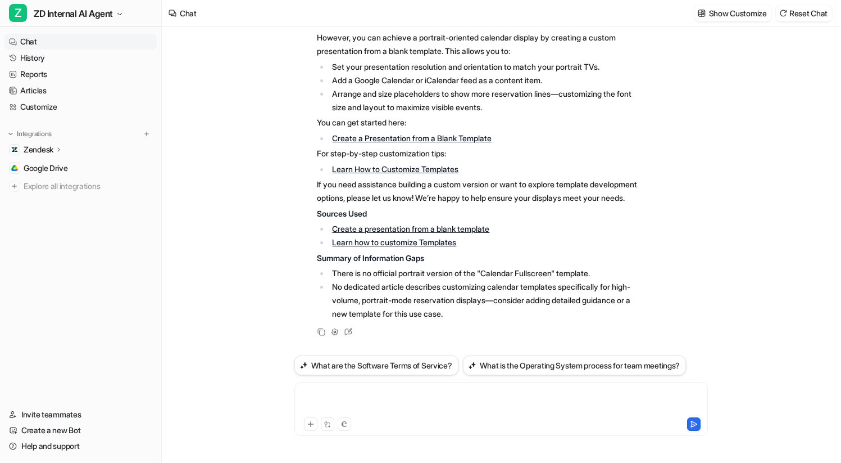 This screenshot has width=841, height=463. I want to click on li: There is no official portrait version of the "Calendar Fullscreen" template., so click(487, 273).